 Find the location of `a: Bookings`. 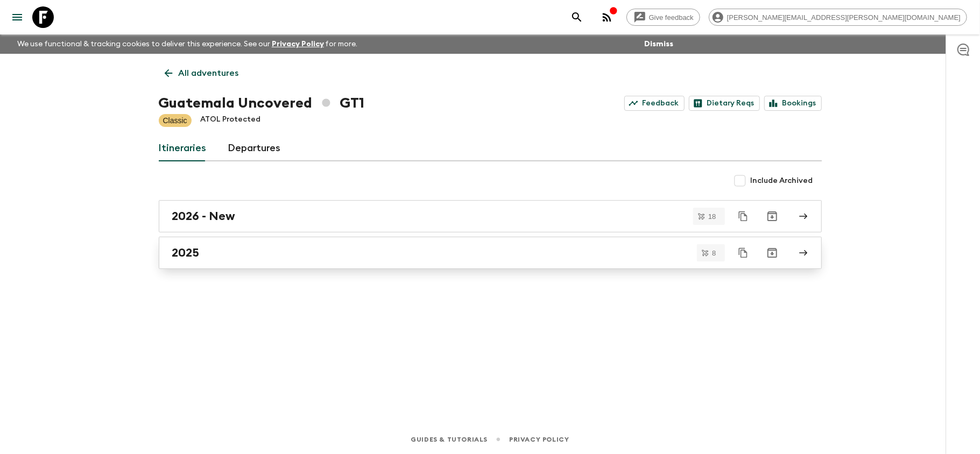

a: Bookings is located at coordinates (793, 103).